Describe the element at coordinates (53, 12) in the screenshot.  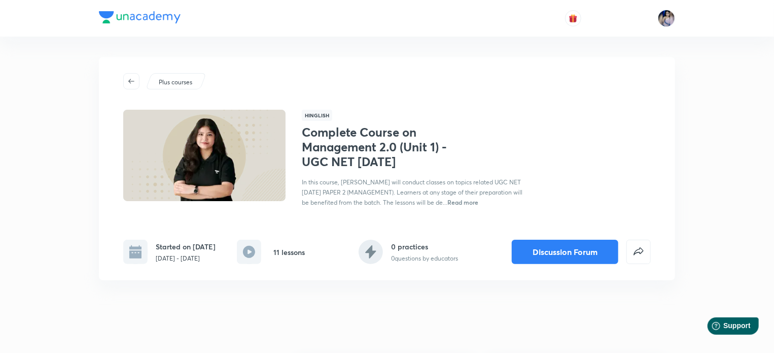
I see `span: Support` at that location.